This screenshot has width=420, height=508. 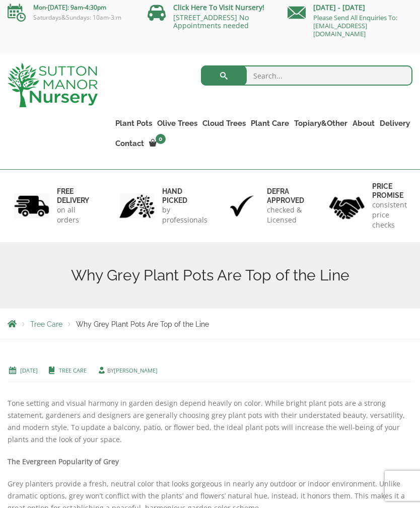 What do you see at coordinates (157, 143) in the screenshot?
I see `a: 0` at bounding box center [157, 143].